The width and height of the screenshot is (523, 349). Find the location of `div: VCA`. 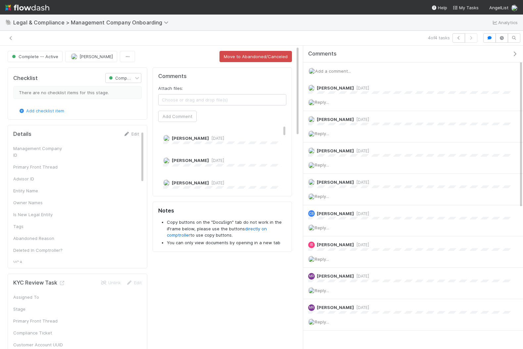

div: VCA is located at coordinates (38, 262).